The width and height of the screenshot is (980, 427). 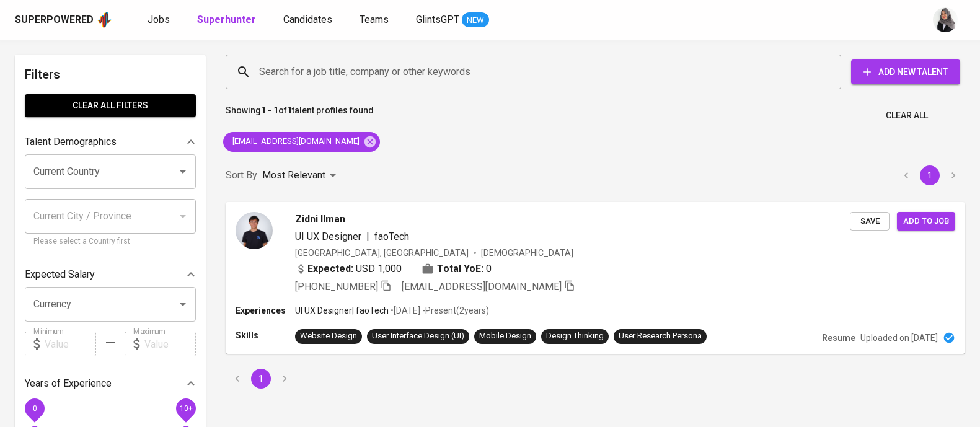 I want to click on span: Jobs, so click(x=159, y=20).